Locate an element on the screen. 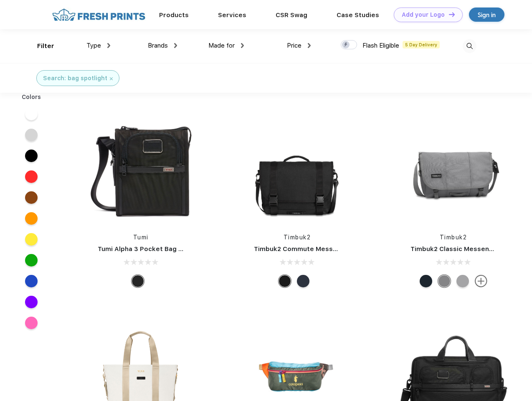  div: Black is located at coordinates (138, 281).